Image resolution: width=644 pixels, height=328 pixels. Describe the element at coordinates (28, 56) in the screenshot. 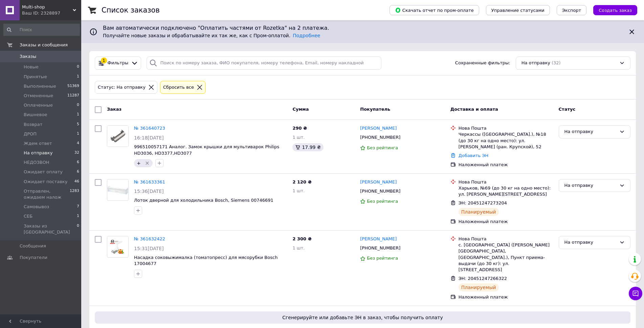

I see `span: Заказы` at that location.